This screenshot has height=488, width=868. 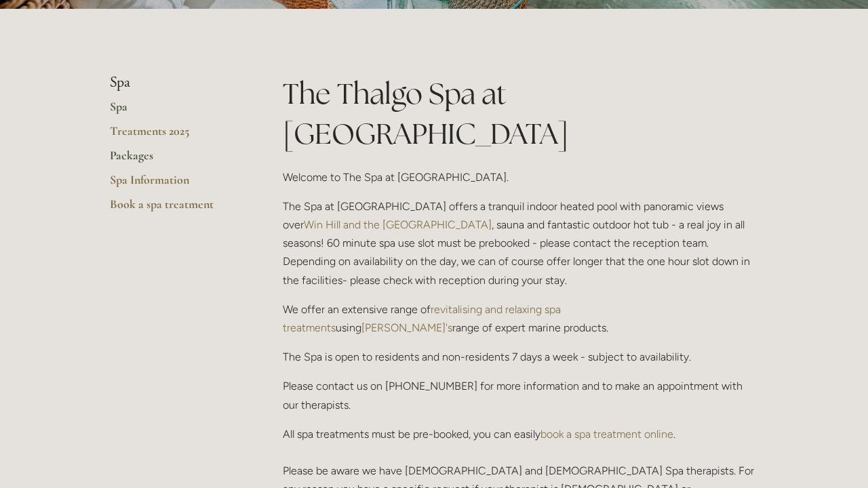 What do you see at coordinates (174, 184) in the screenshot?
I see `a: Spa Information` at bounding box center [174, 184].